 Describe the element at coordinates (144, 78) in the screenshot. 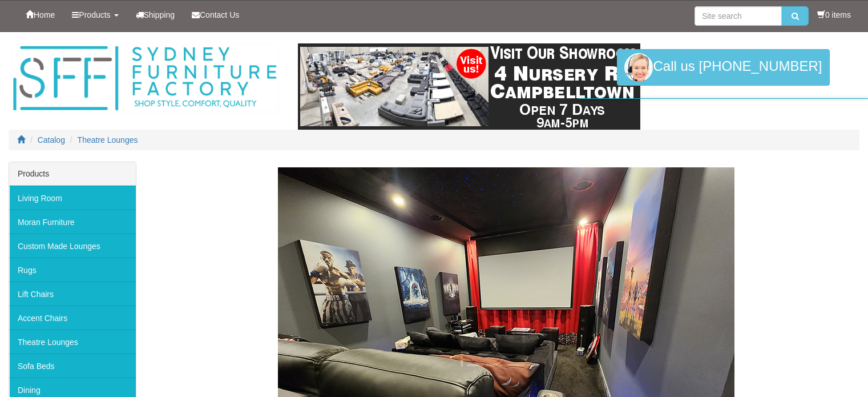

I see `img: Sydney Furniture Factory` at that location.